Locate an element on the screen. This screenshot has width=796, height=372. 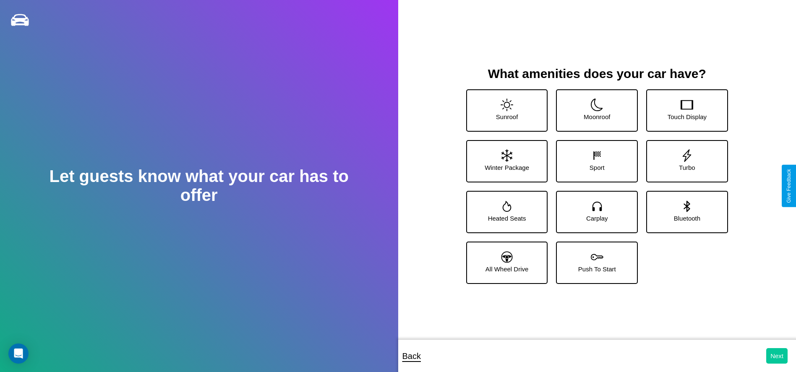
p: Sport is located at coordinates (597, 167).